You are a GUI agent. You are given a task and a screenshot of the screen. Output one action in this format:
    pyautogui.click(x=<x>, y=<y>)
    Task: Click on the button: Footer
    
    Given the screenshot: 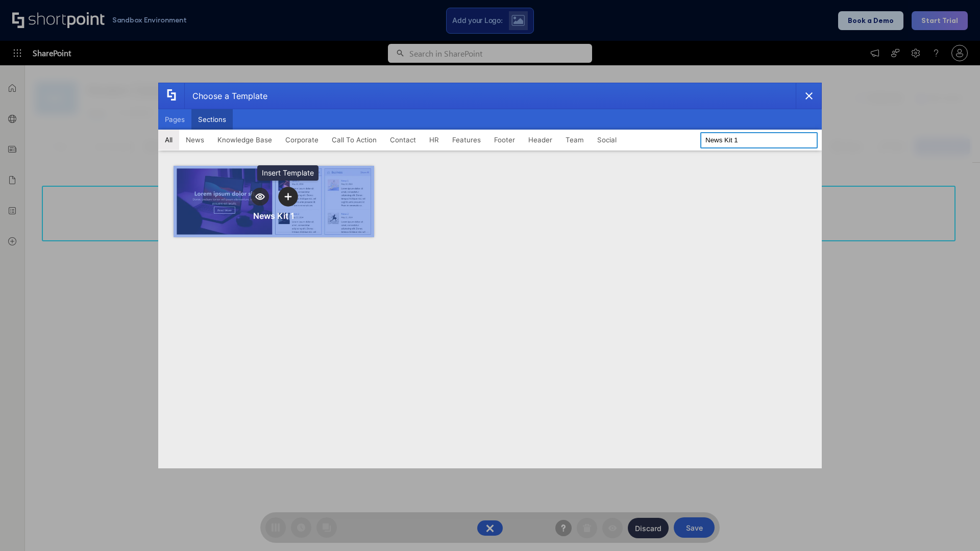 What is the action you would take?
    pyautogui.click(x=504, y=140)
    